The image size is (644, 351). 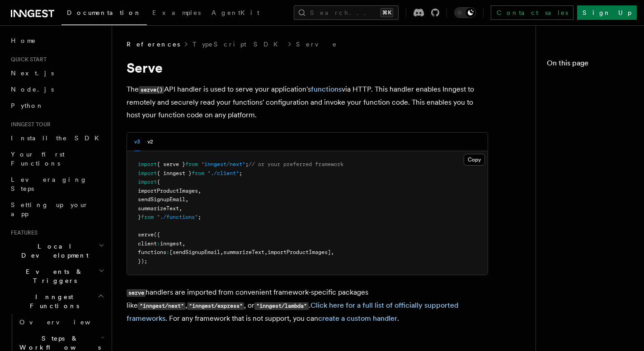 I want to click on a: Setting up your app, so click(x=56, y=209).